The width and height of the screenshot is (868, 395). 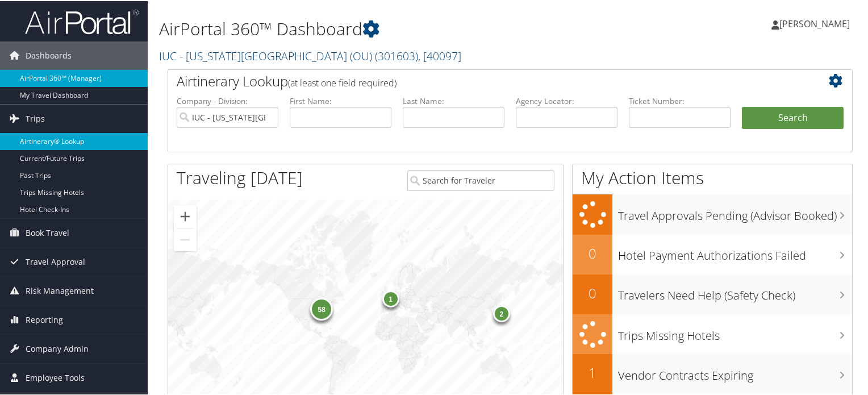 I want to click on a: Trips Missing Hotels, so click(x=712, y=333).